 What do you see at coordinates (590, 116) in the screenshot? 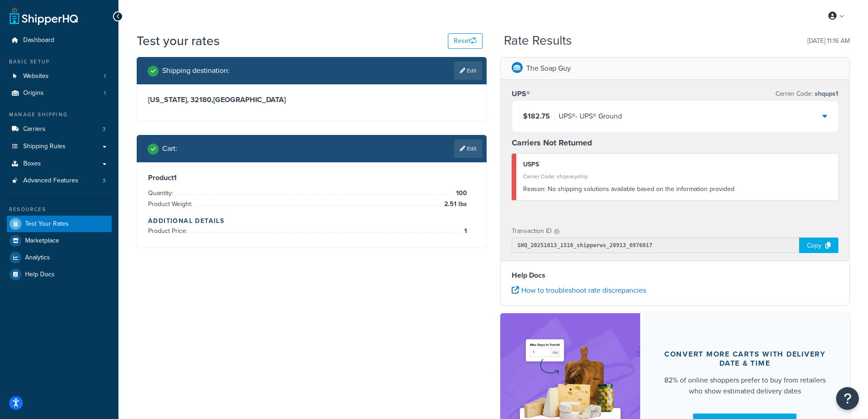
I see `div: UPS® - UPS® Ground` at bounding box center [590, 116].